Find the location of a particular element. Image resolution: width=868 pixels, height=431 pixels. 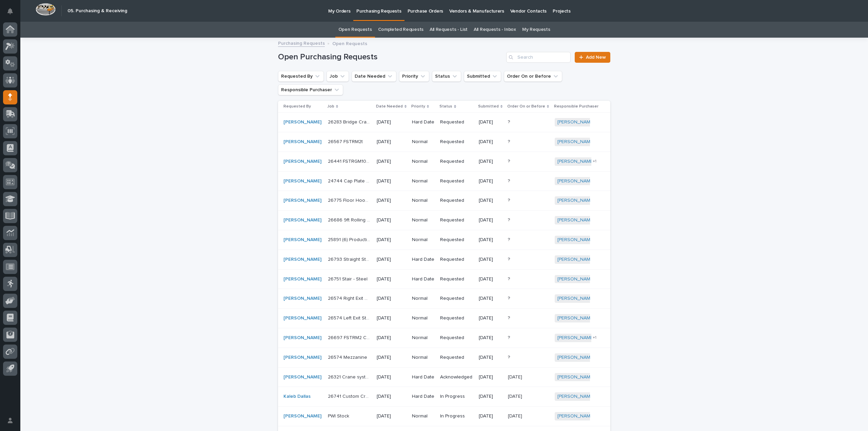

a: My Requests is located at coordinates (536, 30).